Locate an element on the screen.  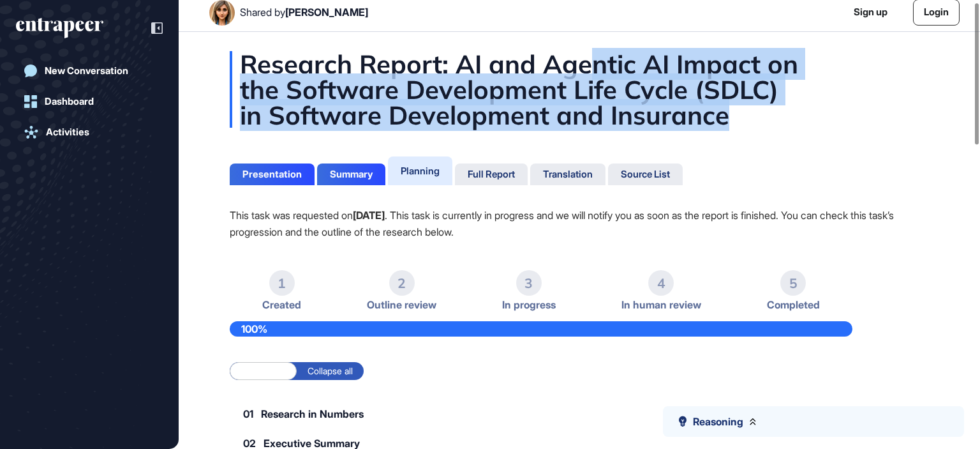
div: Translation is located at coordinates (567, 174).